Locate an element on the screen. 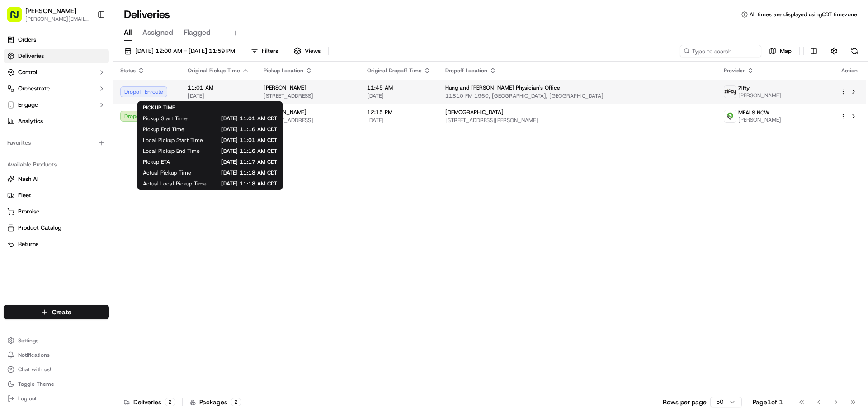  span: All times are displayed using CDT timezone is located at coordinates (803, 14).